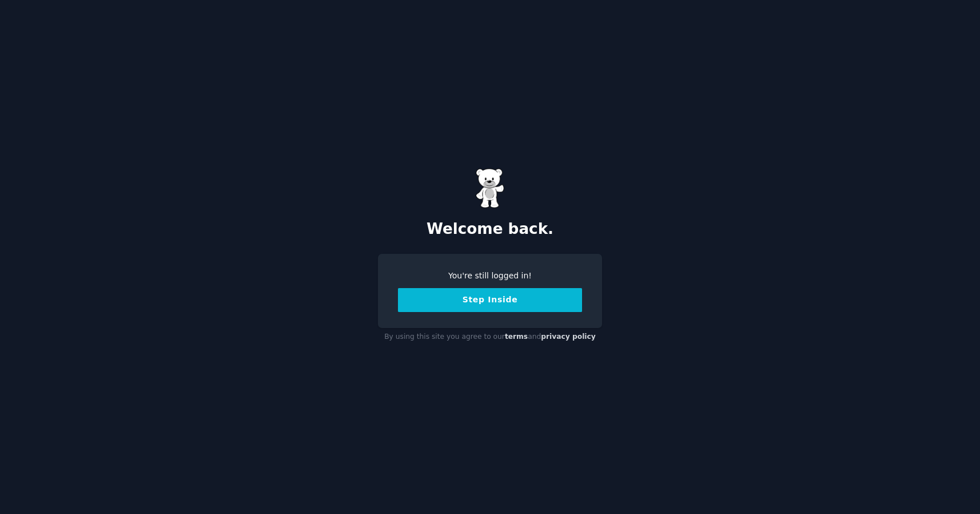 The height and width of the screenshot is (514, 980). What do you see at coordinates (568, 337) in the screenshot?
I see `a: privacy policy` at bounding box center [568, 337].